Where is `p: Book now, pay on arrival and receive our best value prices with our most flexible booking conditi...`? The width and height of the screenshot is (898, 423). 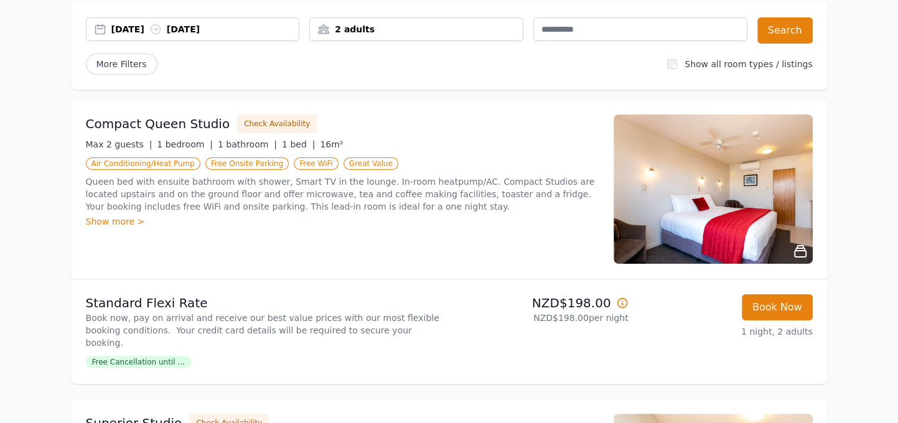
p: Book now, pay on arrival and receive our best value prices with our most flexible booking conditi... is located at coordinates (265, 331).